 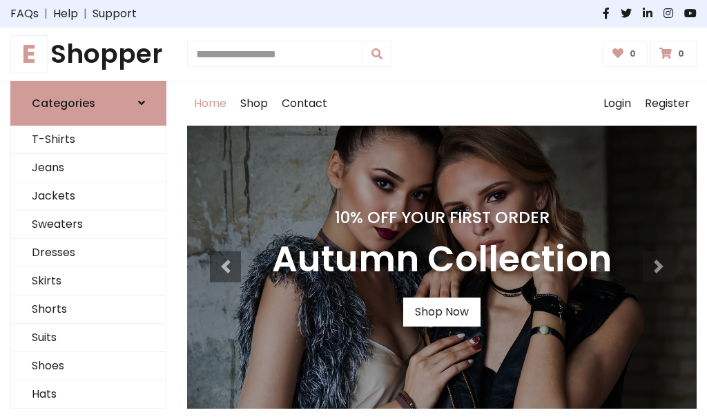 What do you see at coordinates (617, 104) in the screenshot?
I see `a: Login` at bounding box center [617, 104].